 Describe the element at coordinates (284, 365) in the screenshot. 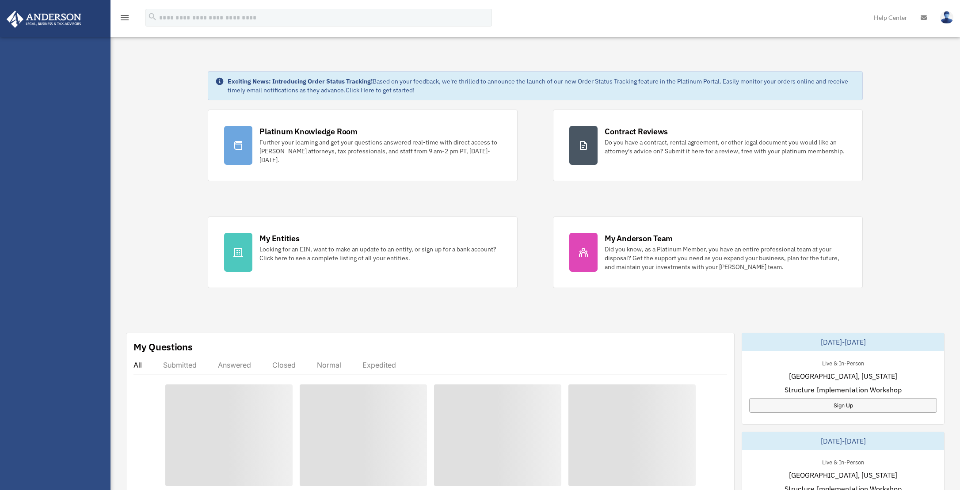

I see `div: Closed` at that location.